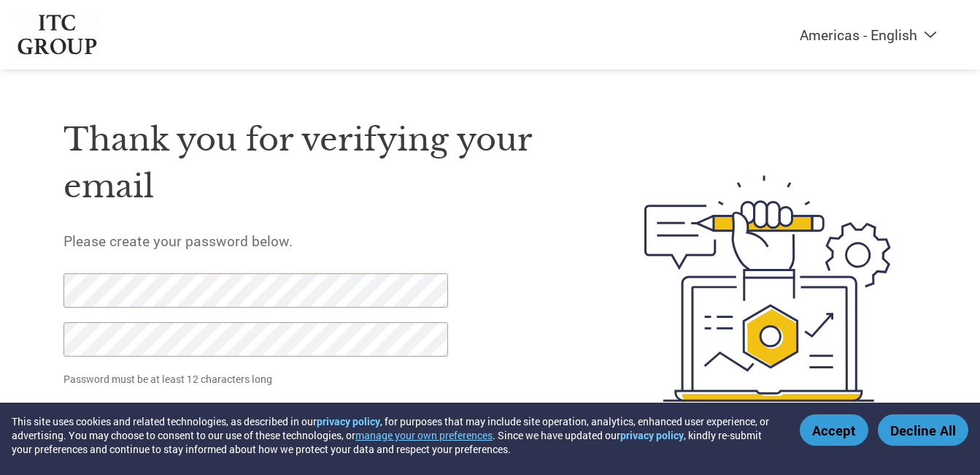 The image size is (980, 475). I want to click on p: Password must be at least 12 characters long, so click(259, 378).